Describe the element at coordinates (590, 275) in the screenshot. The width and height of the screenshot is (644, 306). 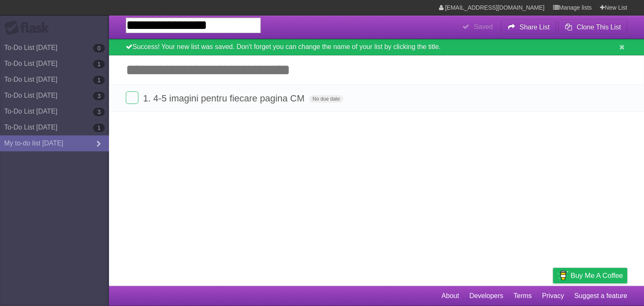
I see `a: Buy me a coffee` at that location.